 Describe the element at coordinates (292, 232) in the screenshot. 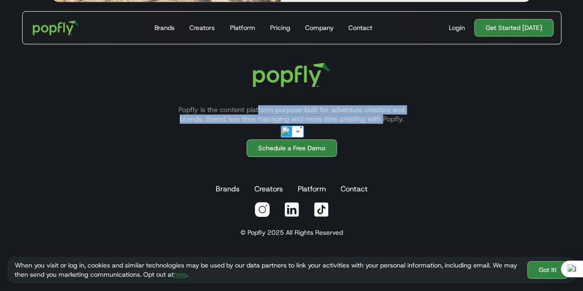

I see `div: © Popfly 2025 All Rights Reserved` at that location.